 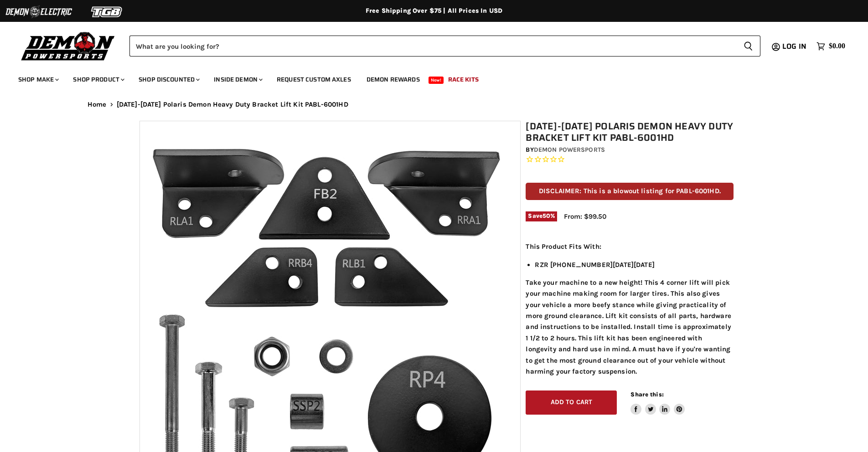 I want to click on div: Take your machine to a new height! This 4 corner lift will pick your machine making room for larg..., so click(x=630, y=309).